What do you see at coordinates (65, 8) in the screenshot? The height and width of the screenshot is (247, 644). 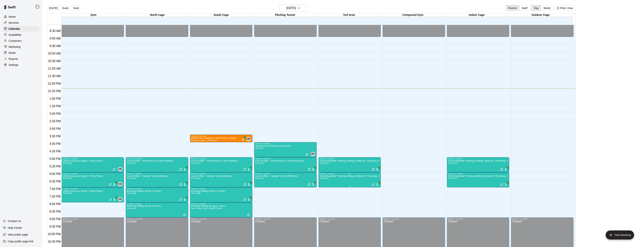 I see `button: Back` at bounding box center [65, 8].